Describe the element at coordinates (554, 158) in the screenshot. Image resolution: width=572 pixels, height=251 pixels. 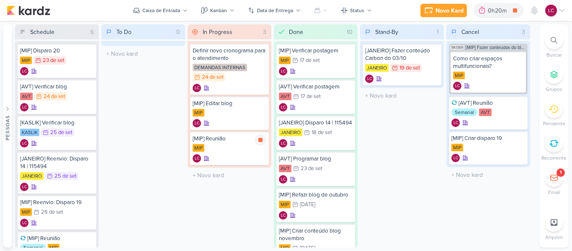
I see `p: Recorrente` at that location.